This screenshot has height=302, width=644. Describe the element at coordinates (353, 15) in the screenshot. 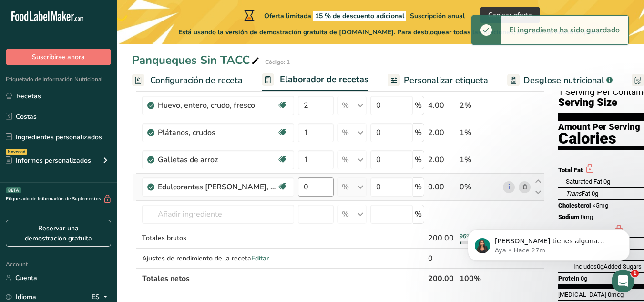

I see `div: Oferta limitada` at that location.